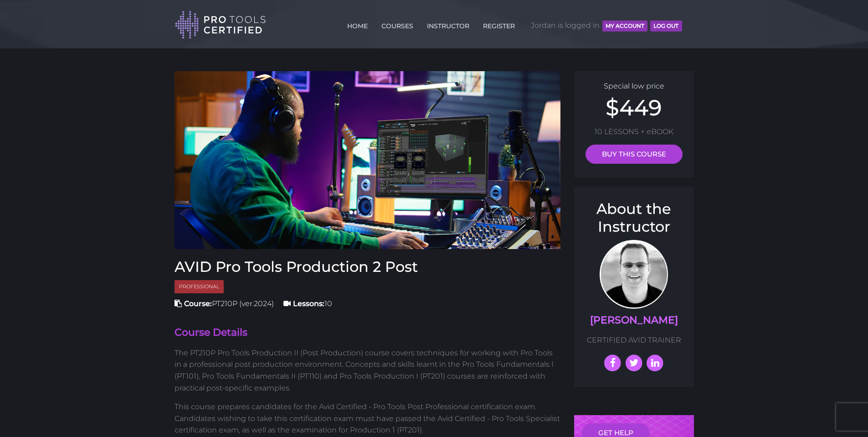 This screenshot has width=868, height=437. I want to click on img: Pro Tools Certified Logo, so click(220, 25).